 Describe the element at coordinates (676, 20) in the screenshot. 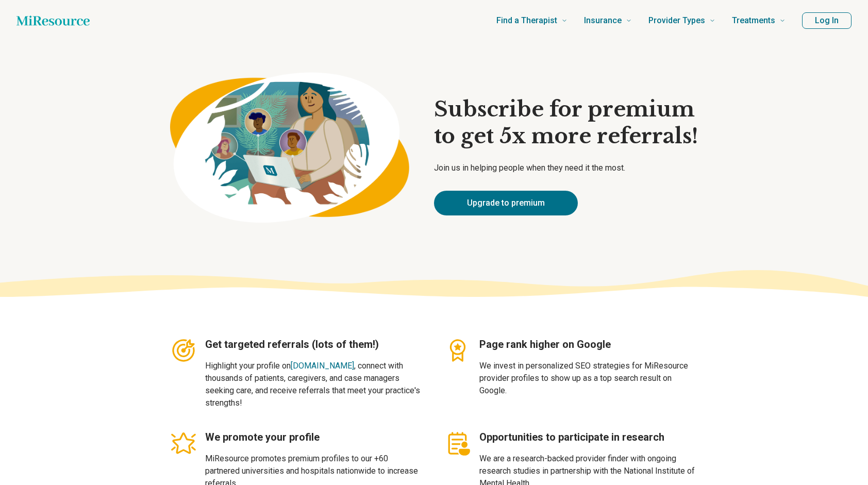

I see `span: Provider Types` at that location.